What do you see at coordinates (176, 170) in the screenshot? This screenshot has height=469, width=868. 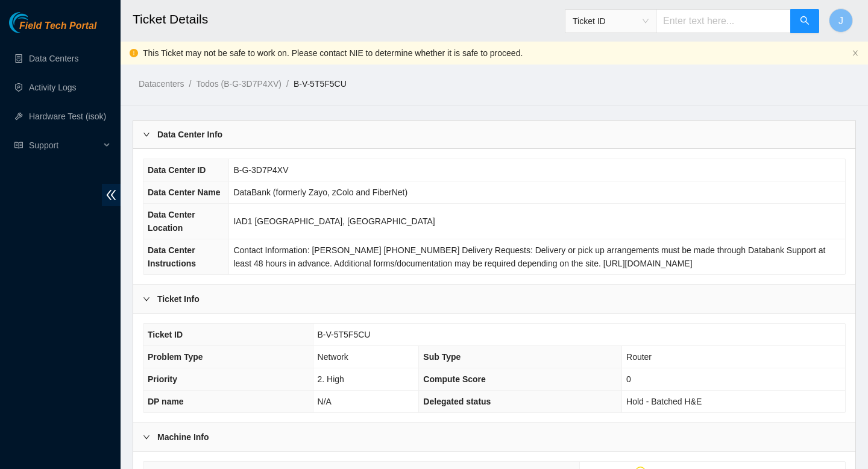 I see `span: Data Center ID` at bounding box center [176, 170].